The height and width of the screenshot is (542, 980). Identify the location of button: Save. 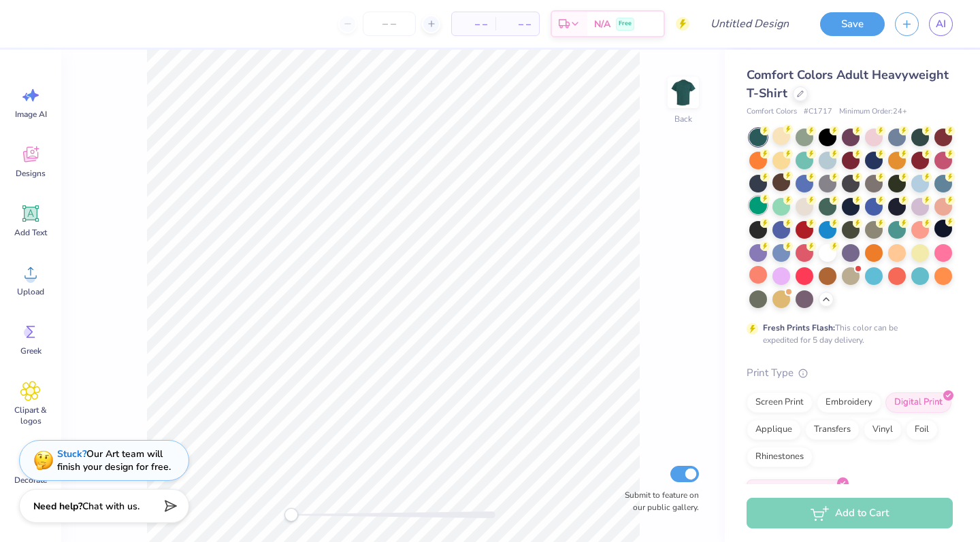
(852, 24).